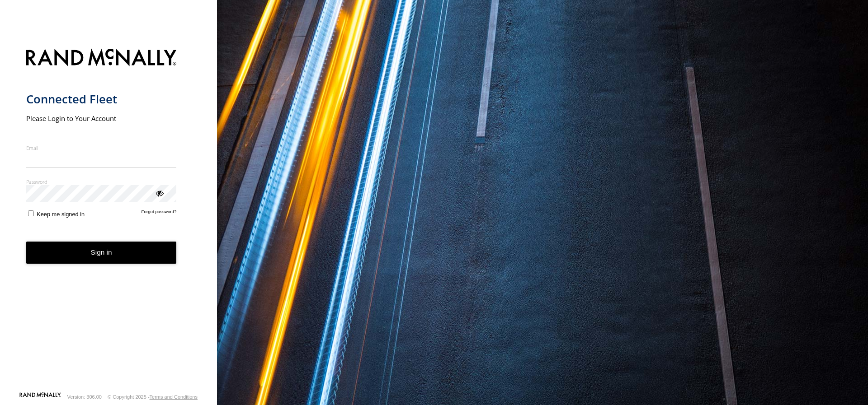  I want to click on div: © Copyright 2025 -, so click(152, 397).